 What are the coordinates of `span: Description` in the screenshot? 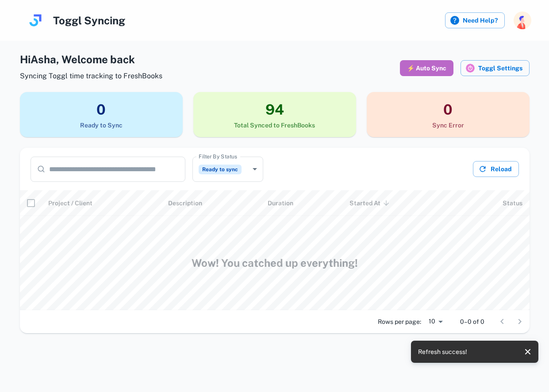 It's located at (185, 203).